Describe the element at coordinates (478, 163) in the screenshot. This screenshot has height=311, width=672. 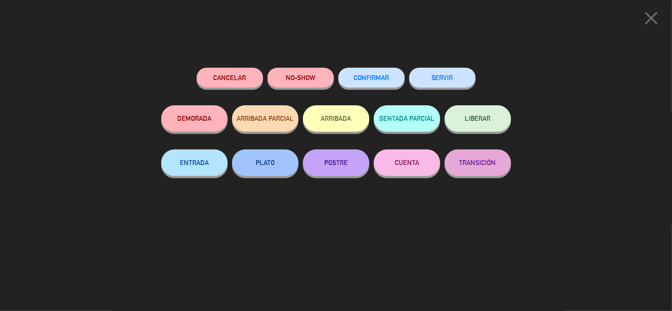
I see `button: TRANSICIÓN` at that location.